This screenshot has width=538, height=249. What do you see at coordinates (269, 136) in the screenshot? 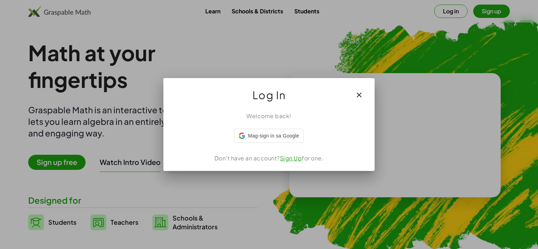
I see `div: Mag-sign in sa Google` at bounding box center [269, 136].